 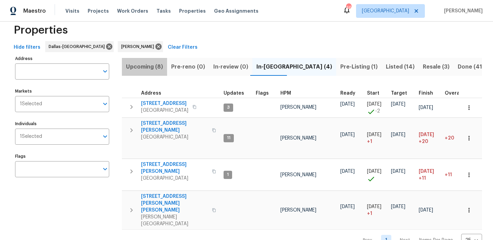 What do you see at coordinates (400, 67) in the screenshot?
I see `span: Listed (14)` at bounding box center [400, 67].